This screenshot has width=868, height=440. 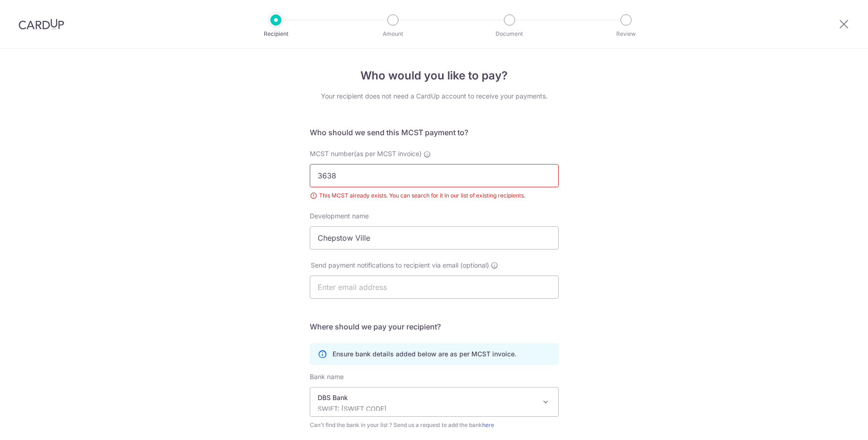 I want to click on p: DBS Bank, so click(x=427, y=398).